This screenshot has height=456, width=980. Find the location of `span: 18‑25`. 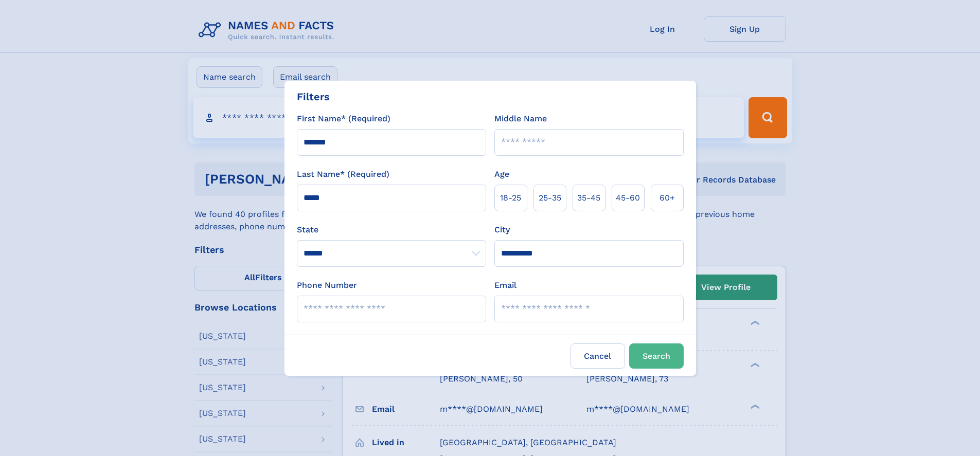

span: 18‑25 is located at coordinates (511, 198).